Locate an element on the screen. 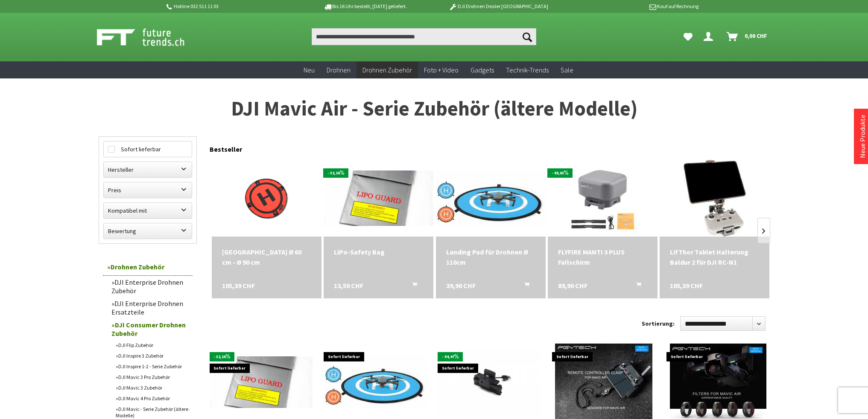 Image resolution: width=868 pixels, height=419 pixels. label: Bewertung is located at coordinates (147, 231).